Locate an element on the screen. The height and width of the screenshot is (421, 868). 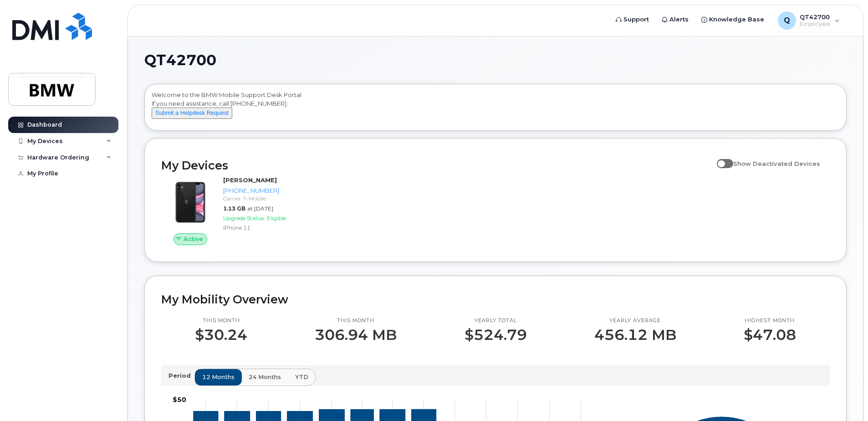
input: Show Deactivated Devices is located at coordinates (720, 158).